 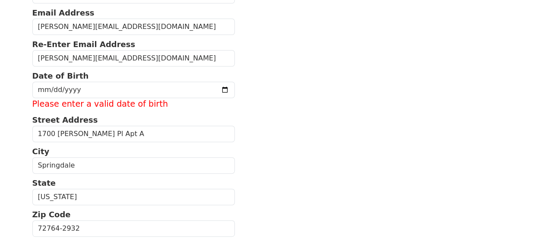 I want to click on strong: State, so click(x=44, y=183).